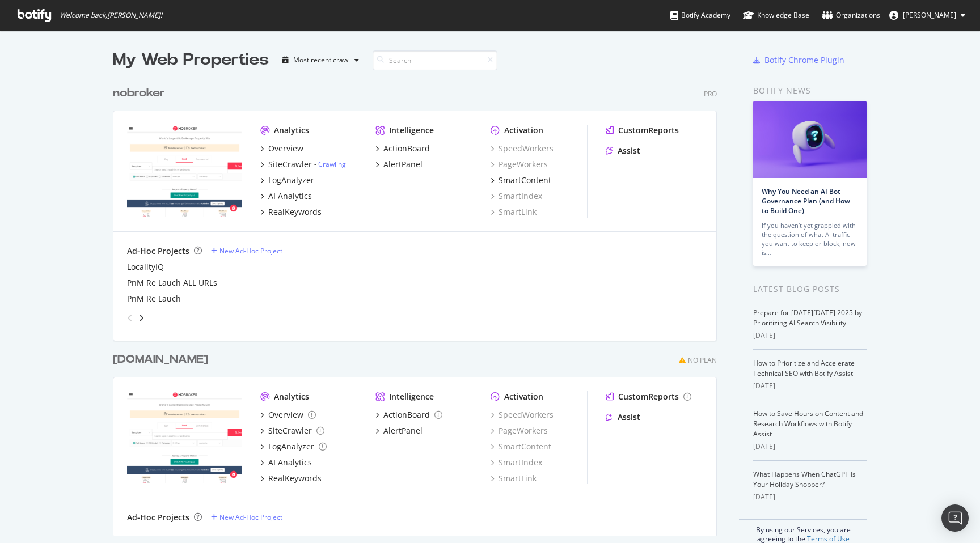 The height and width of the screenshot is (543, 980). What do you see at coordinates (850, 15) in the screenshot?
I see `div: Organizations` at bounding box center [850, 15].